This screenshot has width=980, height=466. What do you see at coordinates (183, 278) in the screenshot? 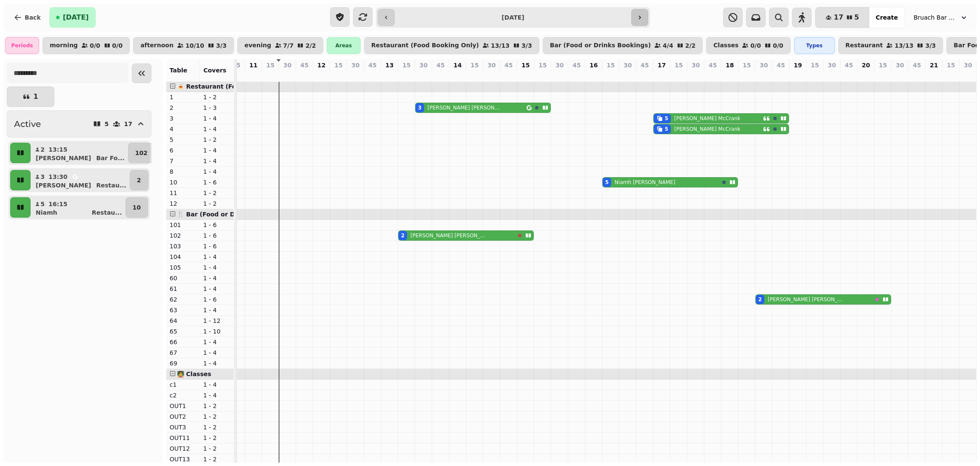
I see `p: 60` at bounding box center [183, 278].